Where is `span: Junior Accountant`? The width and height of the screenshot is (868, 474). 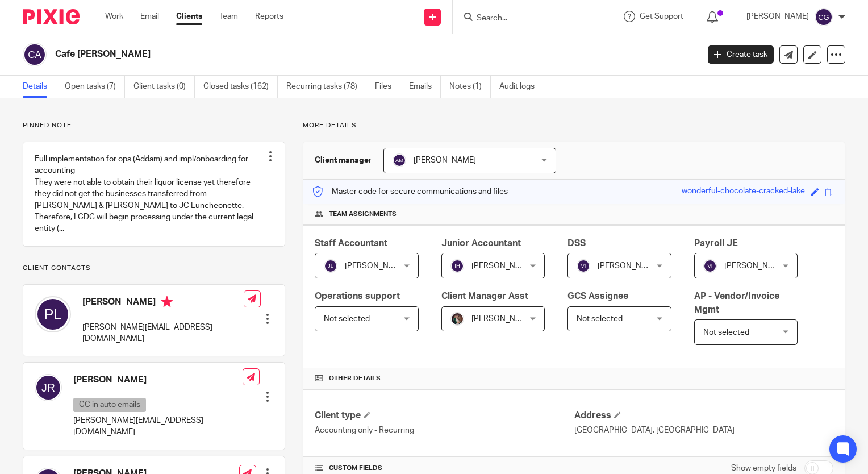
span: Junior Accountant is located at coordinates (481, 243).